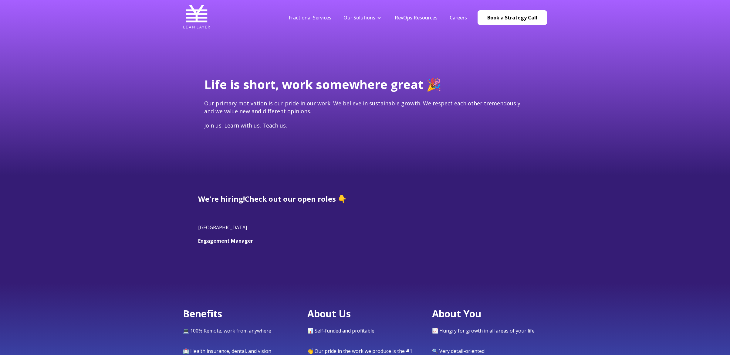 Image resolution: width=730 pixels, height=355 pixels. What do you see at coordinates (483, 330) in the screenshot?
I see `span: 📈 Hungry for growth in all areas of your life` at bounding box center [483, 330].